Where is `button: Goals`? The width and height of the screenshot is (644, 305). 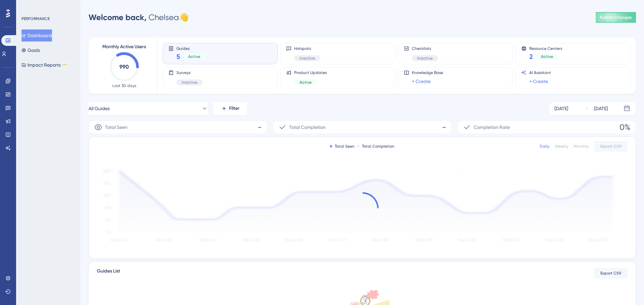 button: Goals is located at coordinates (31, 50).